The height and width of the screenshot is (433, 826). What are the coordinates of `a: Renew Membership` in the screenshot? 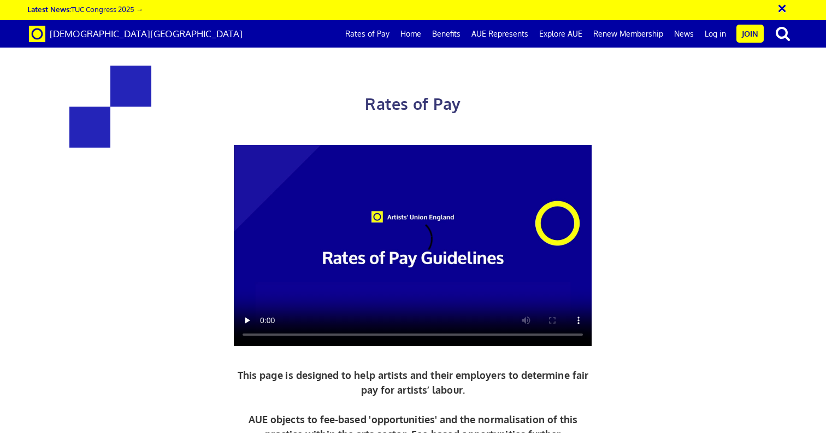 It's located at (628, 34).